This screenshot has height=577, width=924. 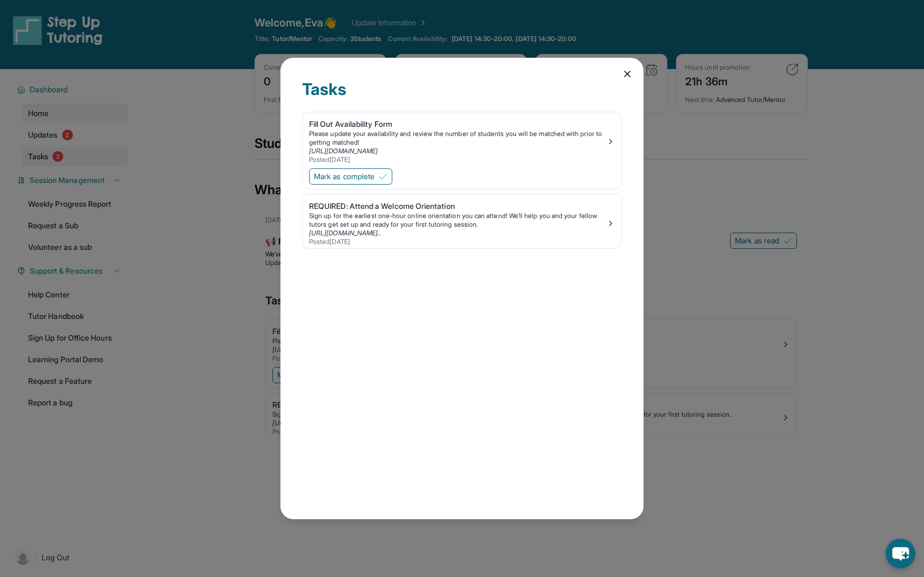 What do you see at coordinates (462, 221) in the screenshot?
I see `a: REQUIRED: Attend a Welcome OrientationSign up for the earliest one-hour online orientation you ca...` at bounding box center [462, 221].